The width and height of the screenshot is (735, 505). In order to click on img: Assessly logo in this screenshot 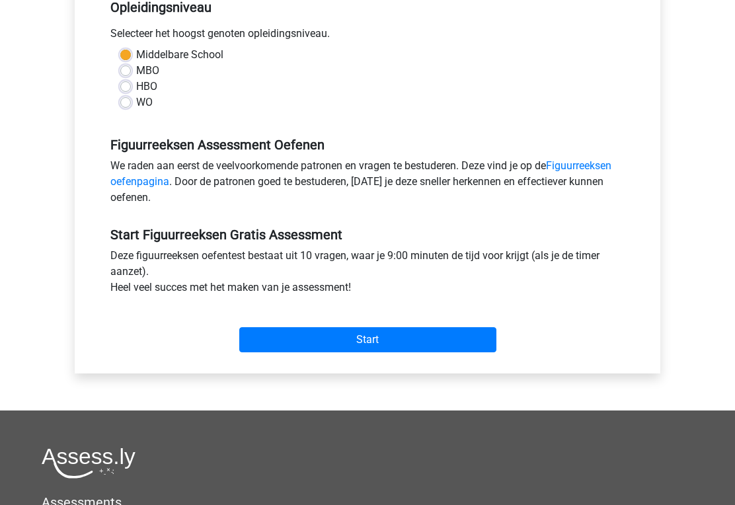, I will do `click(89, 463)`.